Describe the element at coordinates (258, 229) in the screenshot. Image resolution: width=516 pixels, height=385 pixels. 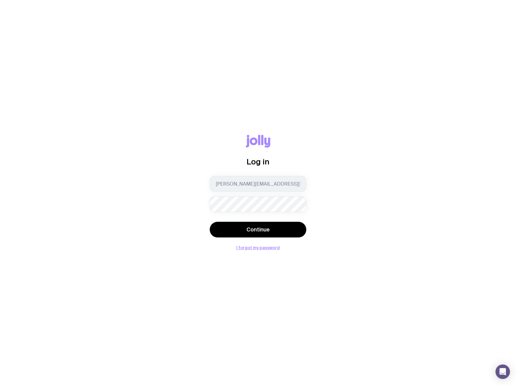
I see `span: Continue` at that location.